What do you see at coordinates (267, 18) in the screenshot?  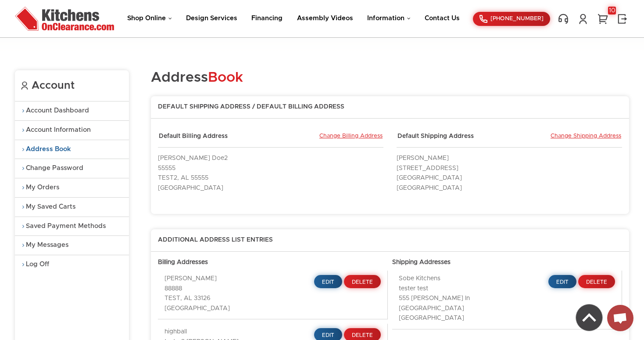 I see `a: Financing` at bounding box center [267, 18].